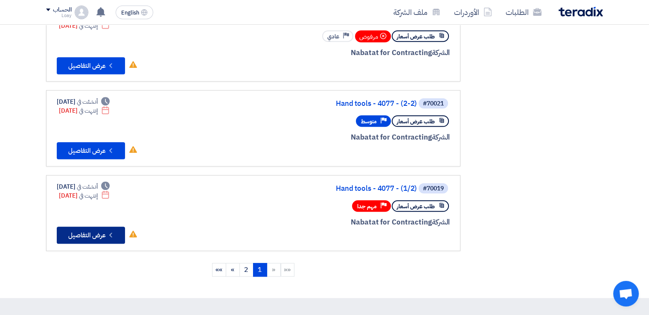 Image resolution: width=649 pixels, height=315 pixels. What do you see at coordinates (62, 10) in the screenshot?
I see `div: الحساب` at bounding box center [62, 10].